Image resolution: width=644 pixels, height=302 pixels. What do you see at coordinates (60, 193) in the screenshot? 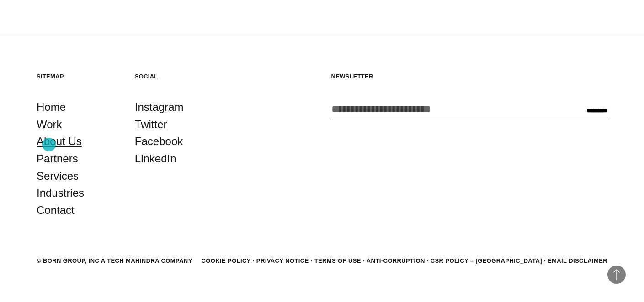
I see `a: Industries` at bounding box center [60, 193].